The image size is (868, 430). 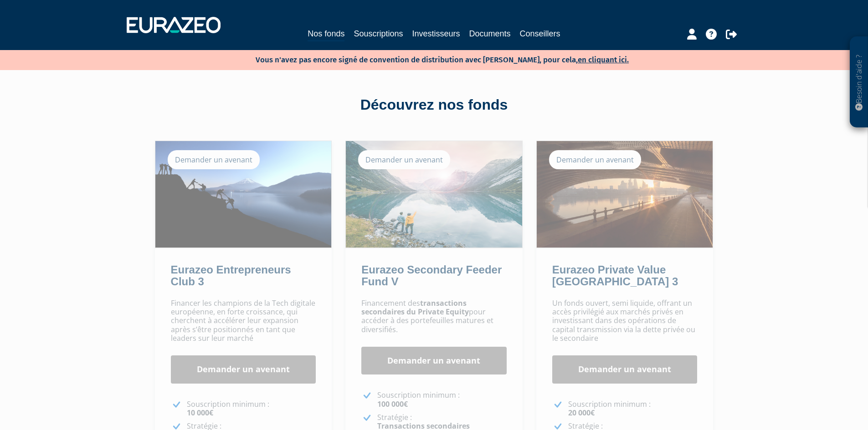 What do you see at coordinates (432, 275) in the screenshot?
I see `a: Eurazeo Secondary Feeder Fund V` at bounding box center [432, 275].